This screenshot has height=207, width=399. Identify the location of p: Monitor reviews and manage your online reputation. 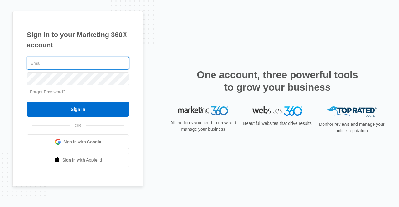
(352, 128).